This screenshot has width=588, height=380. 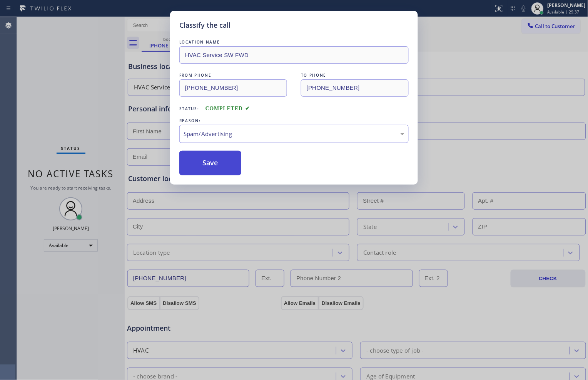 I want to click on span: Status:, so click(x=189, y=109).